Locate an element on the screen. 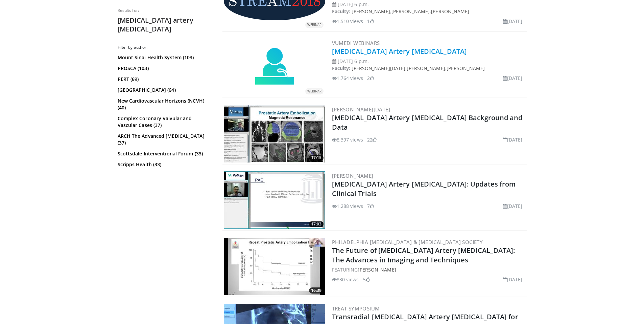 The image size is (644, 324). img: 7d83cb37-0ed7-4686-b0e6-7d7430922f80.300x170_q85_crop-smart_upscale.jpg is located at coordinates (274, 266).